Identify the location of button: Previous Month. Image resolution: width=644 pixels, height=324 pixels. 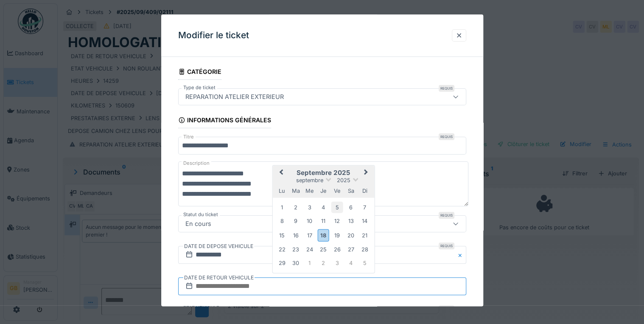
(280, 173).